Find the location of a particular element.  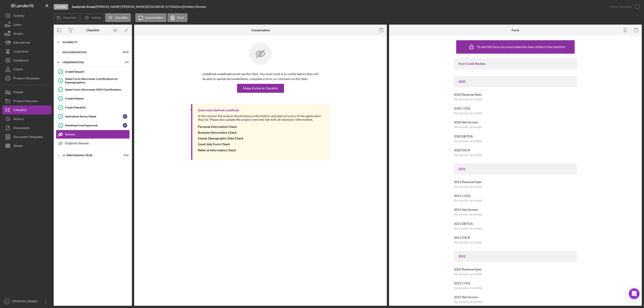

div: Loans is located at coordinates (18, 25).